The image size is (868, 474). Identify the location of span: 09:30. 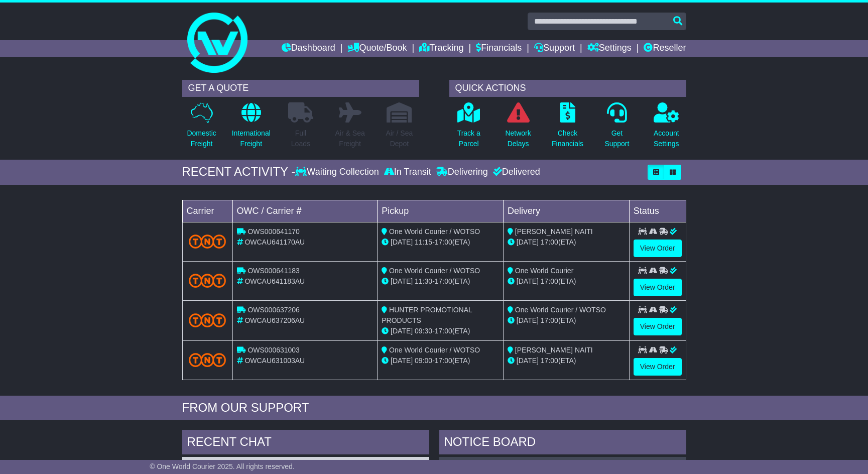
(423, 330).